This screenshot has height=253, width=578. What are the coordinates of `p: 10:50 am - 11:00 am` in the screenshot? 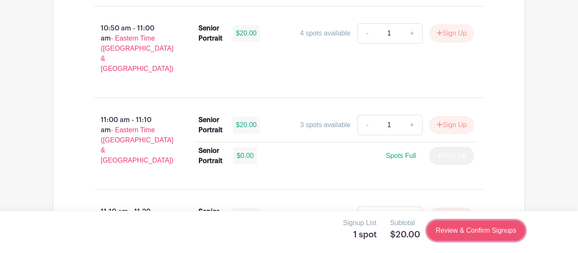 It's located at (132, 49).